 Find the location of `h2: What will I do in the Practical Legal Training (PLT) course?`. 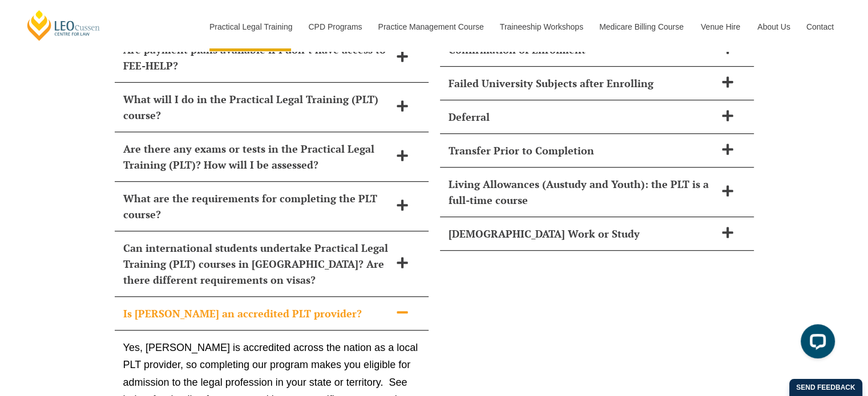

h2: What will I do in the Practical Legal Training (PLT) course? is located at coordinates (257, 107).